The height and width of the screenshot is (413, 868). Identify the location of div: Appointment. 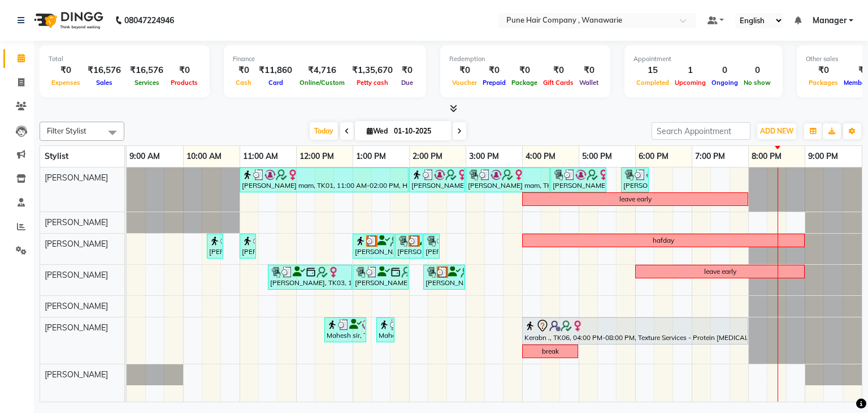
(704, 59).